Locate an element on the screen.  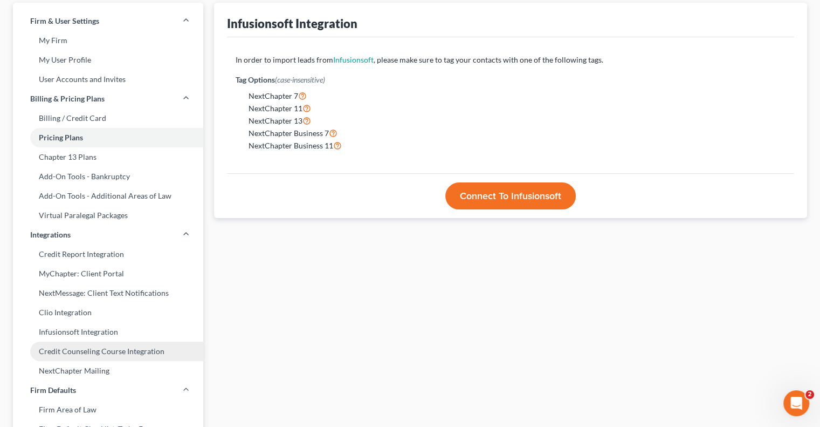
b: dynamic is located at coordinates (53, 149).